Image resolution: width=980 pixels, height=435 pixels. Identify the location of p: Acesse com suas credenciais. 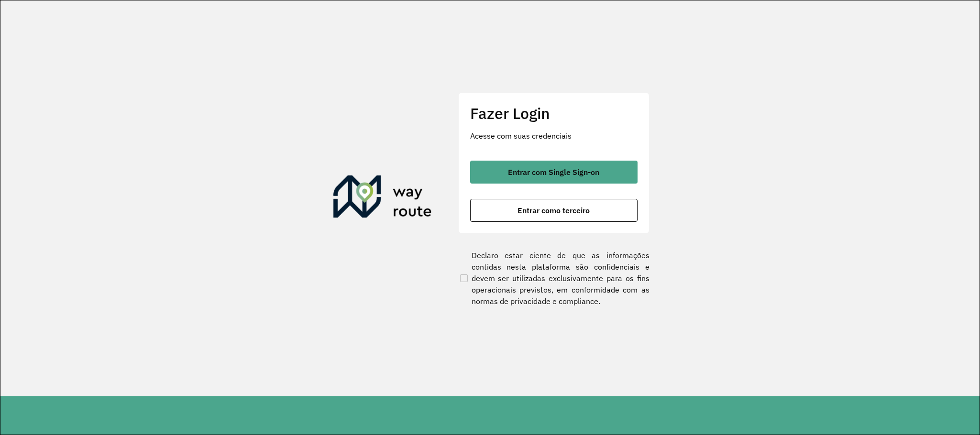
(554, 135).